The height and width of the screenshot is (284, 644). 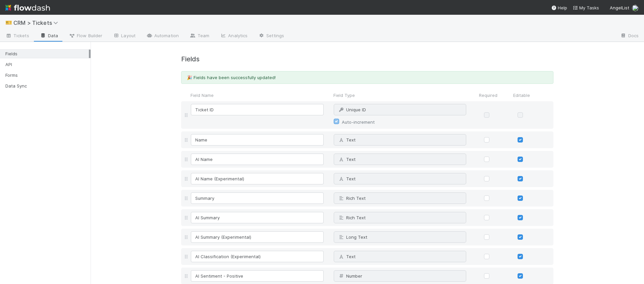 I want to click on h4: Fields, so click(x=367, y=59).